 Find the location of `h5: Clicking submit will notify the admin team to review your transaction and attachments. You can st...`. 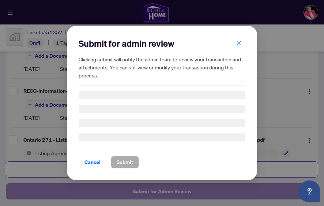

h5: Clicking submit will notify the admin team to review your transaction and attachments. You can st... is located at coordinates (162, 67).